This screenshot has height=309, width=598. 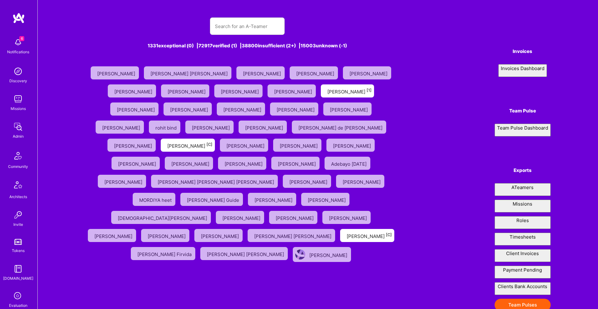 I want to click on div: Notifications, so click(x=18, y=52).